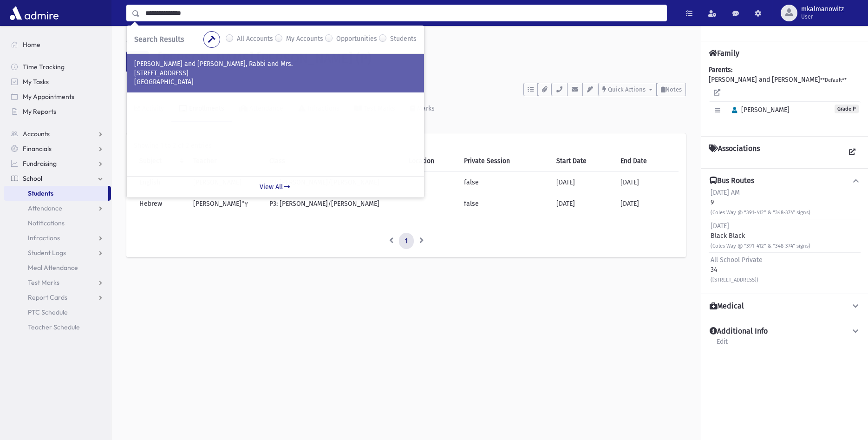 The height and width of the screenshot is (440, 868). I want to click on span: School, so click(33, 178).